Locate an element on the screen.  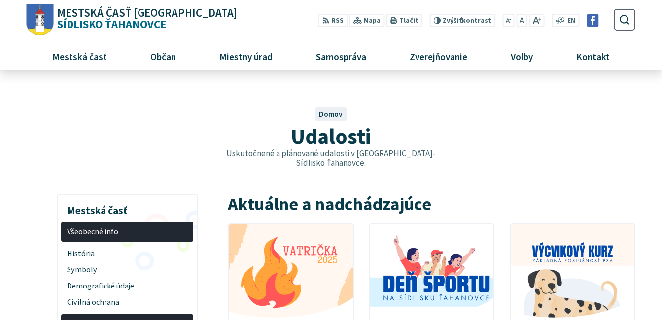
a: EN is located at coordinates (571, 21).